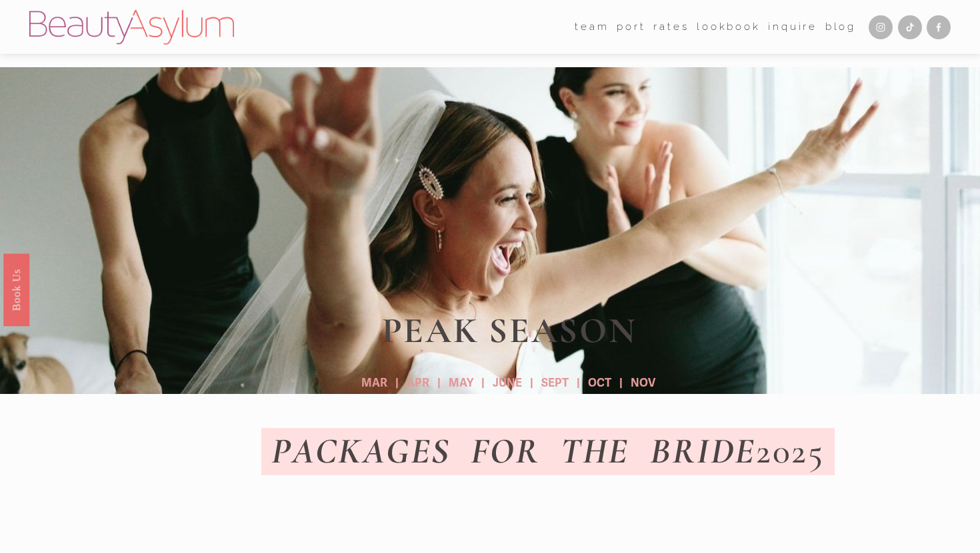 This screenshot has width=980, height=553. I want to click on a: Facebook, so click(939, 27).